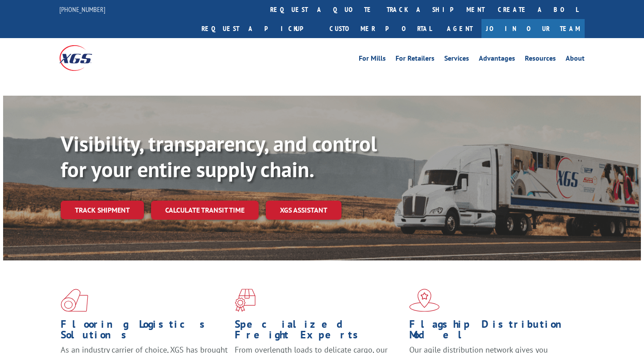  I want to click on h1: Flagship Distribution Model, so click(494, 332).